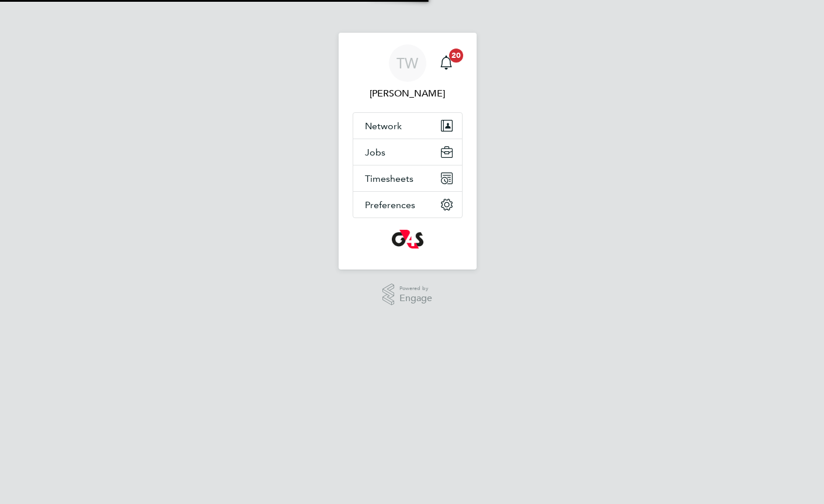 The width and height of the screenshot is (824, 504). I want to click on span: Timesheets, so click(389, 178).